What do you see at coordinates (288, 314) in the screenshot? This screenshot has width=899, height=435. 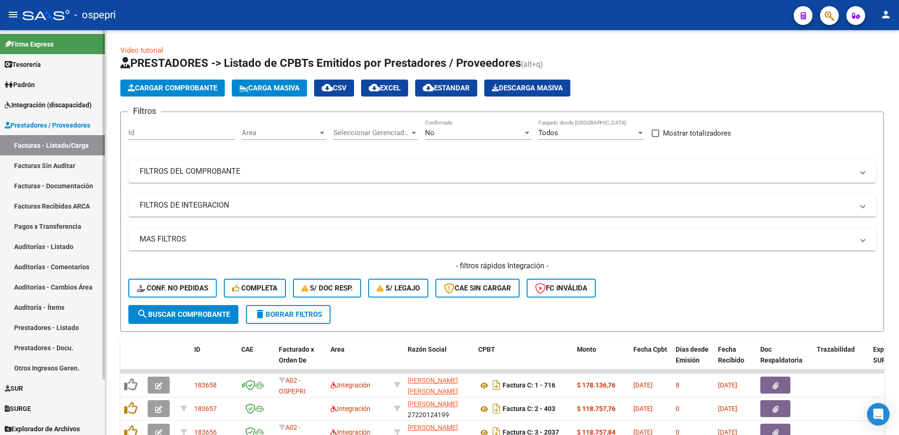 I see `span: Borrar Filtros` at bounding box center [288, 314].